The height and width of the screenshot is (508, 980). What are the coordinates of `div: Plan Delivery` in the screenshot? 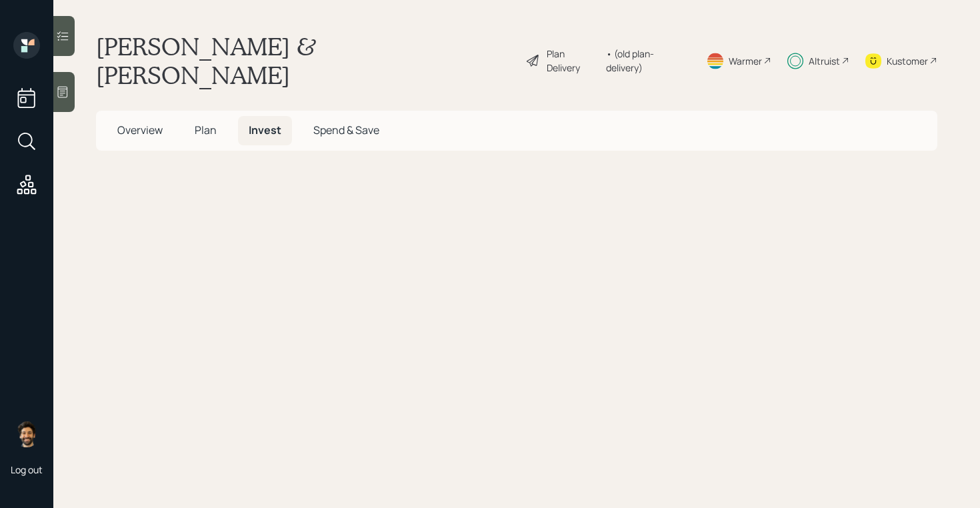 It's located at (573, 60).